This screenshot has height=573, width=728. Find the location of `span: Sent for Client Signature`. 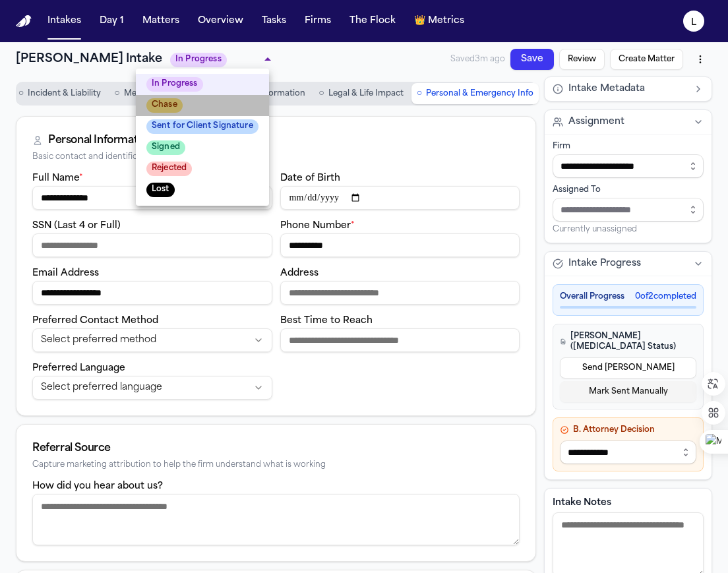

span: Sent for Client Signature is located at coordinates (202, 127).